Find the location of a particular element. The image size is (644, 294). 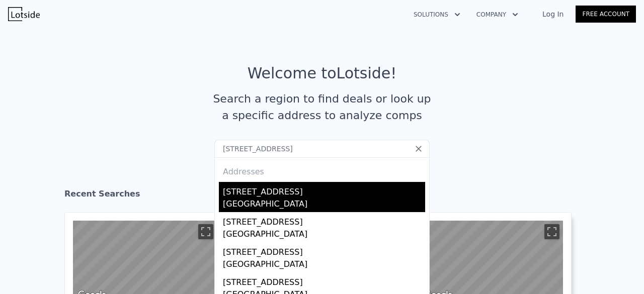

div: Welcome to Lotside ! is located at coordinates (322, 74).